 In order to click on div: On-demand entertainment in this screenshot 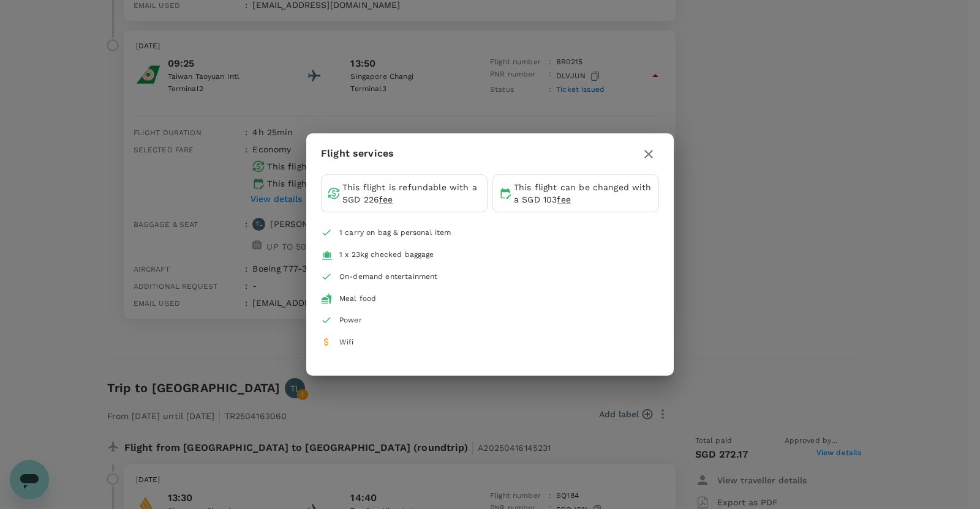, I will do `click(389, 277)`.